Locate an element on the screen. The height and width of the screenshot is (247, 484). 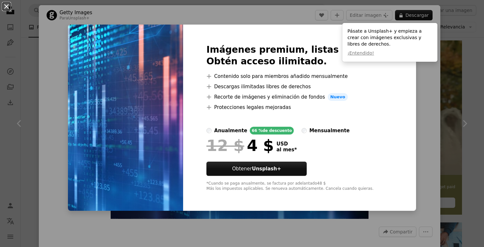
div: anualmente is located at coordinates (231, 131).